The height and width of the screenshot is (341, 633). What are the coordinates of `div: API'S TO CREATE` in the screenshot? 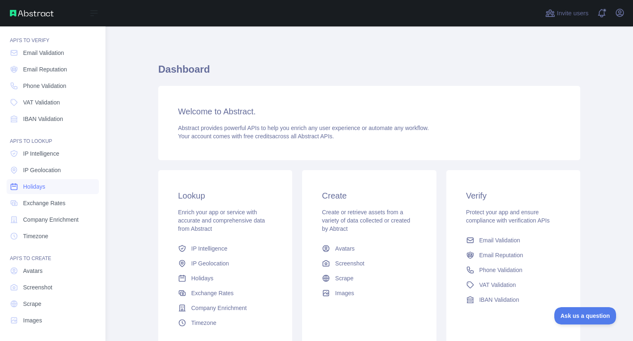 It's located at (53, 253).